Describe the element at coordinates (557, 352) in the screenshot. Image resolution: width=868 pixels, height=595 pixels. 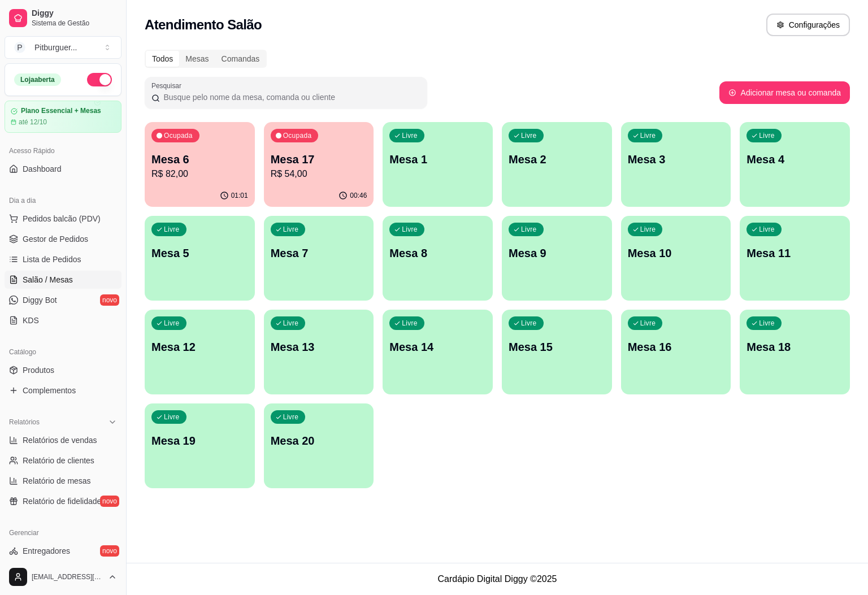
I see `button: LivreMesa 15` at that location.